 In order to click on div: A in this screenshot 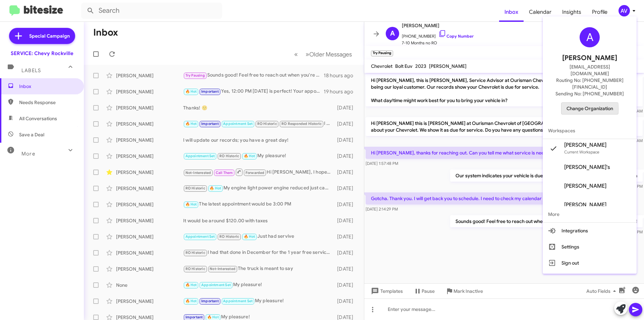, I will do `click(590, 38)`.